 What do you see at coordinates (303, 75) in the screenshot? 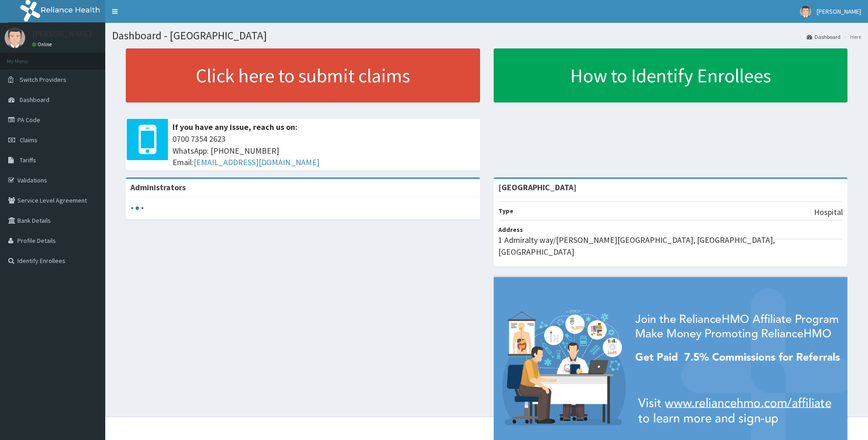
I see `a: Click here to submit claims` at bounding box center [303, 75].